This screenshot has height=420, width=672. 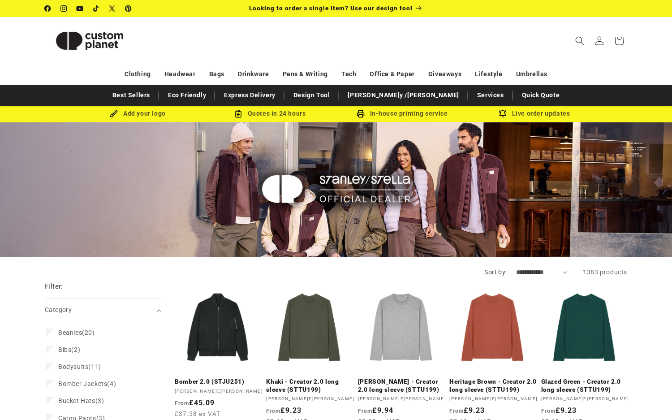 What do you see at coordinates (402, 113) in the screenshot?
I see `div: In-house printing service` at bounding box center [402, 113].